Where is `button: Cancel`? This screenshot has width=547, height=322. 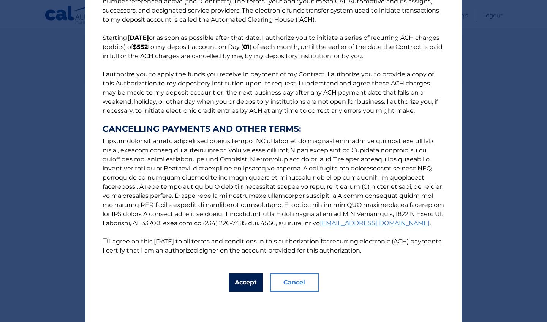
button: Cancel is located at coordinates (295, 283).